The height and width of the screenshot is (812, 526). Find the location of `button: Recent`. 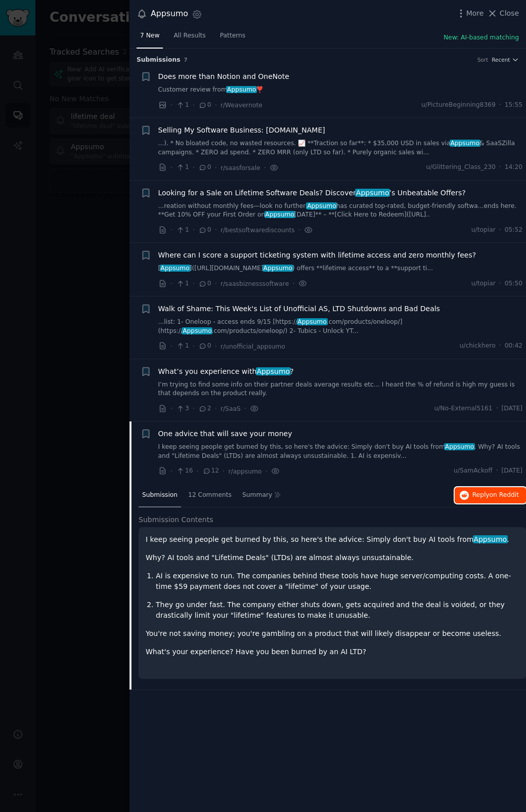

button: Recent is located at coordinates (505, 60).